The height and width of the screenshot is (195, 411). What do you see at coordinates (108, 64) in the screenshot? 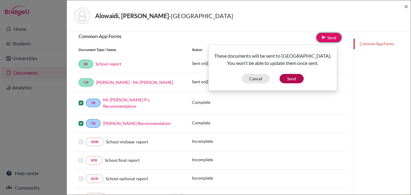
I see `a: School report` at bounding box center [108, 64].